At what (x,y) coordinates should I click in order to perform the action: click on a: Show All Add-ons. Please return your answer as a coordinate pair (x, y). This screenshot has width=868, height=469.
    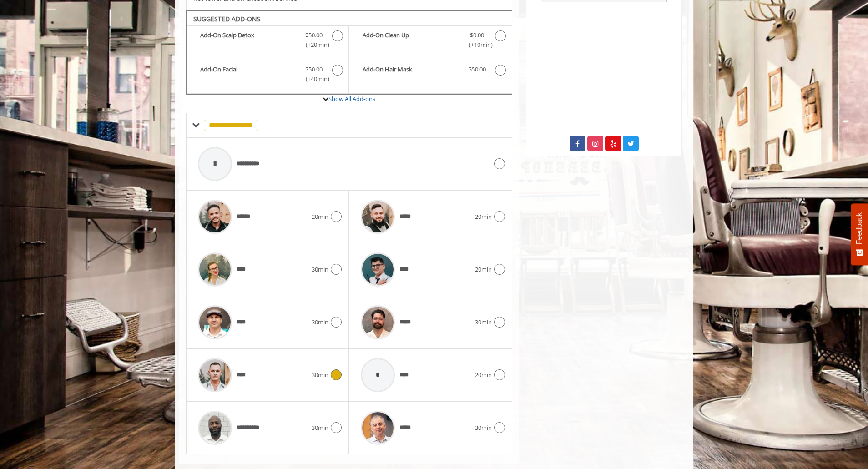
    Looking at the image, I should click on (351, 99).